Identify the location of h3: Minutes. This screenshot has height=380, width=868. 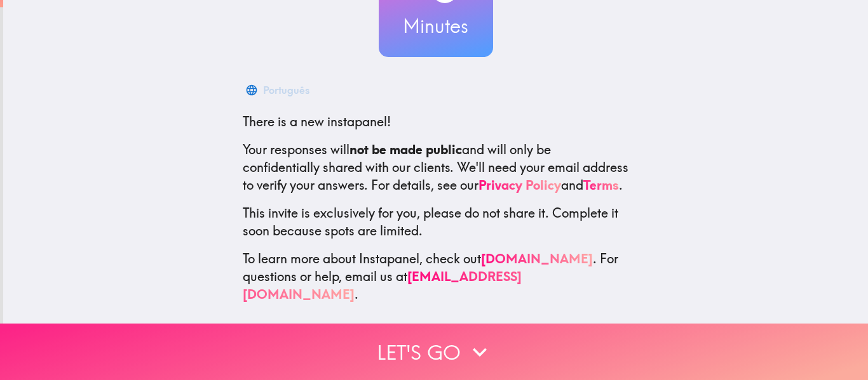
(436, 26).